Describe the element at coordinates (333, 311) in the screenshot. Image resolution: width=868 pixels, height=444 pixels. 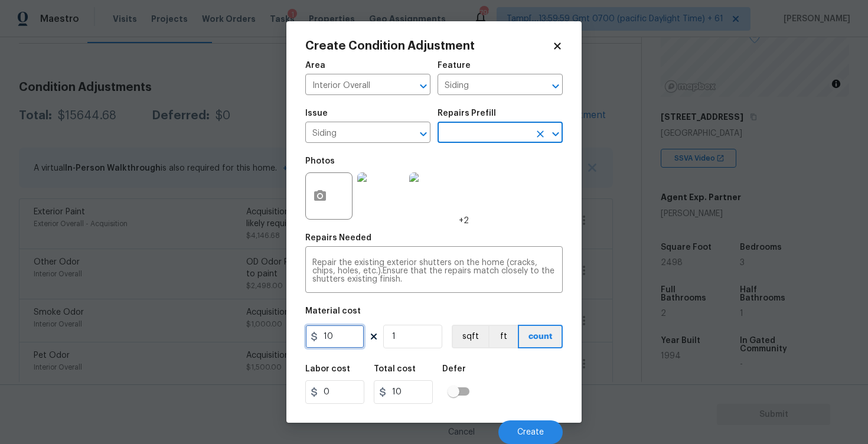
I see `h5: Material cost` at that location.